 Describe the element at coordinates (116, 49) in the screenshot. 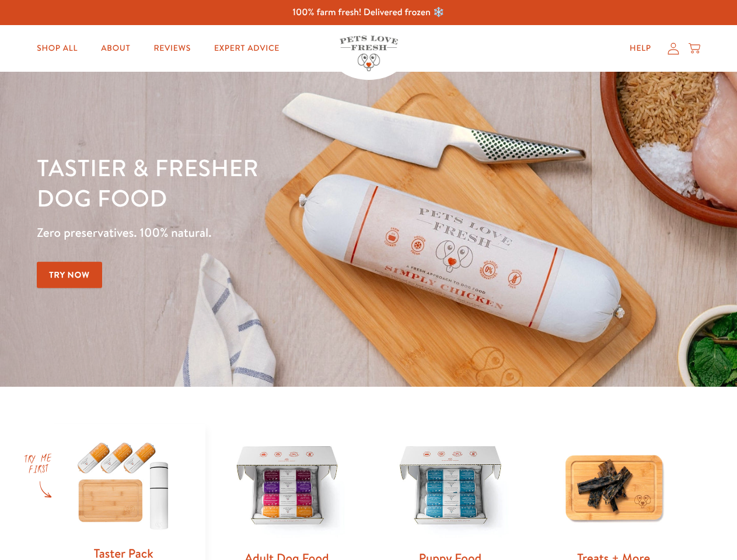

I see `a: About` at that location.